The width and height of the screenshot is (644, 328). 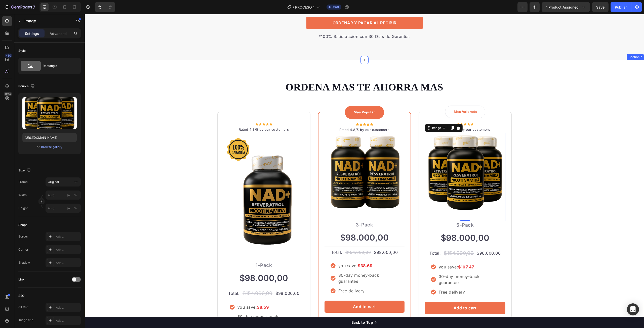 What do you see at coordinates (380, 98) in the screenshot?
I see `p: Mas Valorado` at bounding box center [380, 98].